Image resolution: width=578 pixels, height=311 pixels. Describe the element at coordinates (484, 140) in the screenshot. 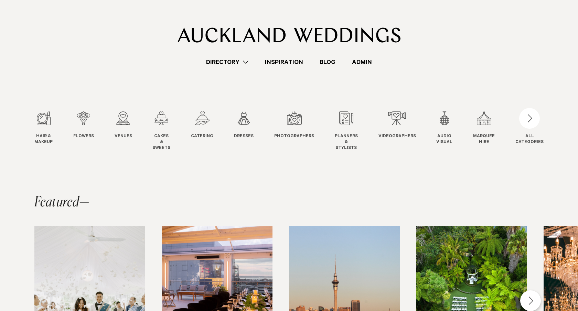

I see `span: Marquee Hire` at that location.